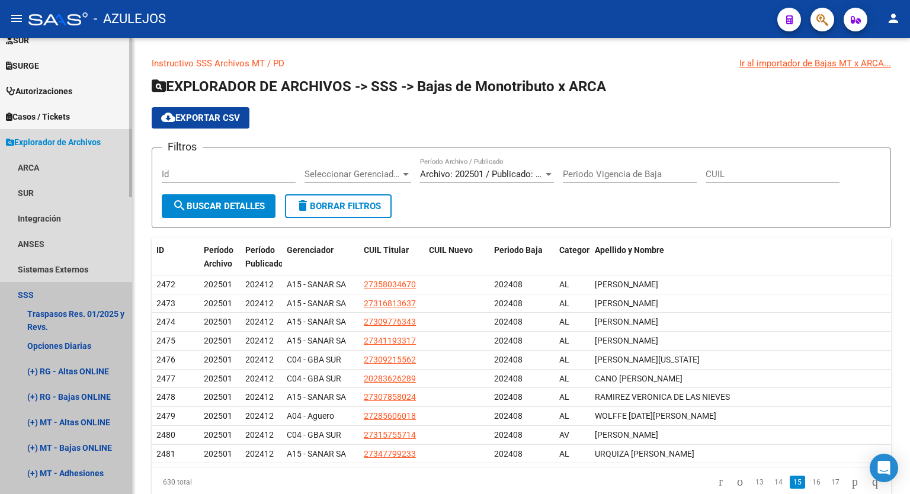 The width and height of the screenshot is (910, 494). I want to click on span: Buscar Detalles, so click(219, 206).